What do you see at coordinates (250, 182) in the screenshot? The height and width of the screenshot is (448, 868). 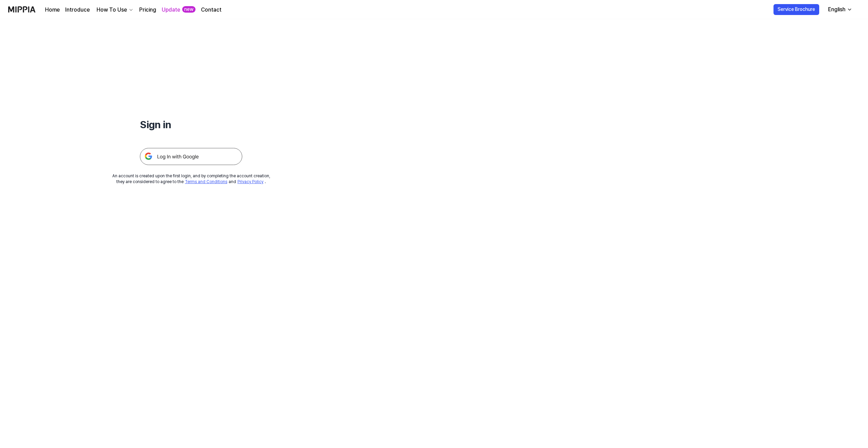 I see `a: Privacy Policy` at bounding box center [250, 182].